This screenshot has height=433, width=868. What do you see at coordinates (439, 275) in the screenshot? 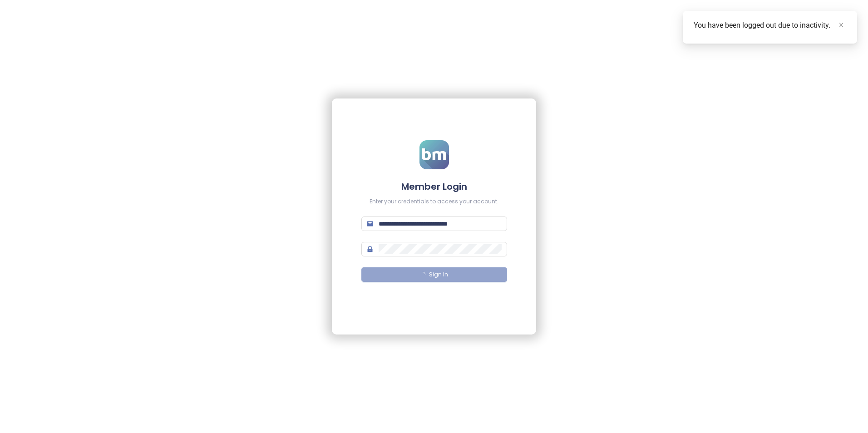
I see `span: Sign In` at bounding box center [439, 275].